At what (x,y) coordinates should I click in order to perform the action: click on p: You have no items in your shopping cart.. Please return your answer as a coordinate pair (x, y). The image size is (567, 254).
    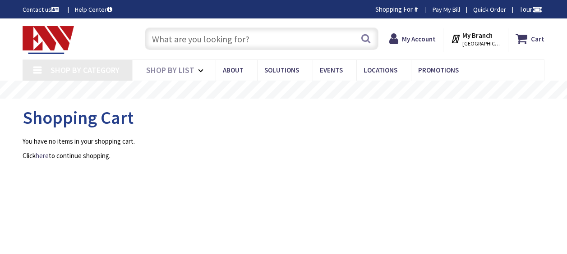
    Looking at the image, I should click on (283, 141).